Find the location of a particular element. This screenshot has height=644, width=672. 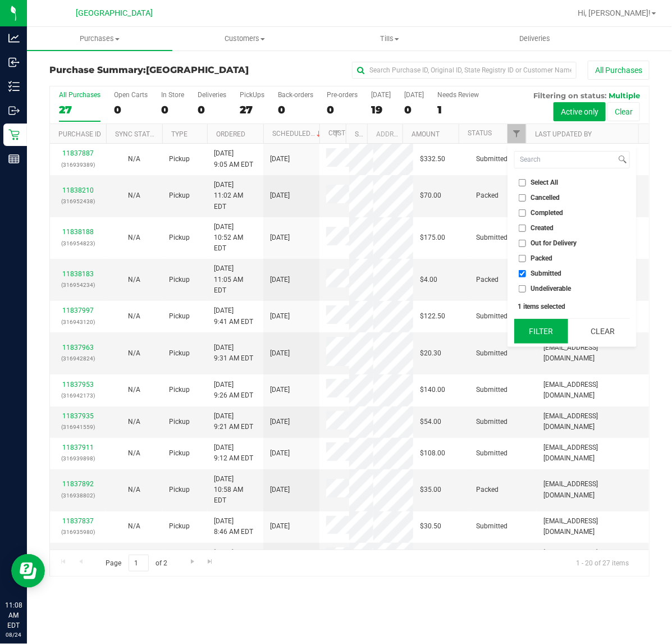

inline-svg: Reports is located at coordinates (14, 159).